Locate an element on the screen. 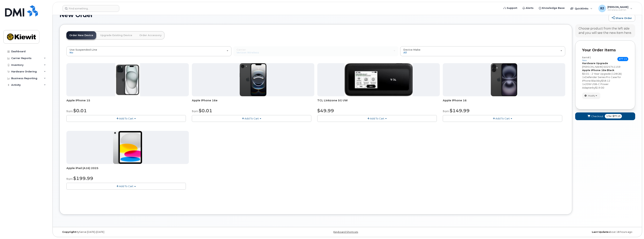 This screenshot has height=239, width=644. span: Apple iPhone 15 is located at coordinates (128, 102).